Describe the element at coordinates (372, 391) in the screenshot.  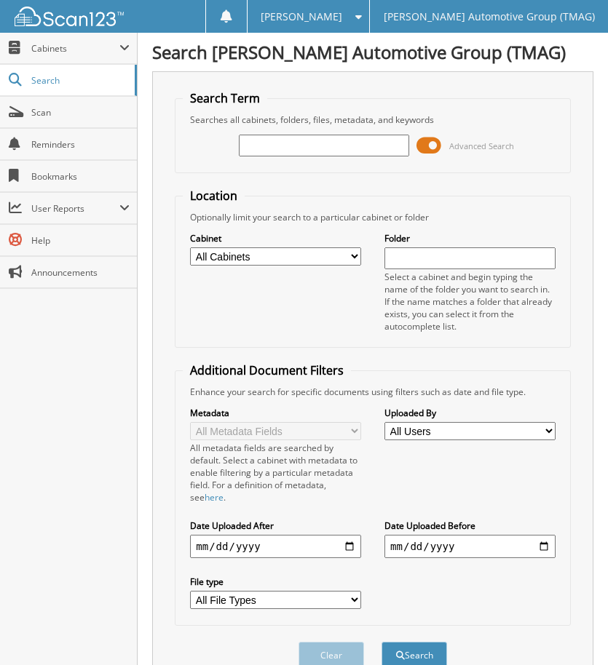
I see `div: Enhance your search for specific documents using filters such as date and file type.` at that location.